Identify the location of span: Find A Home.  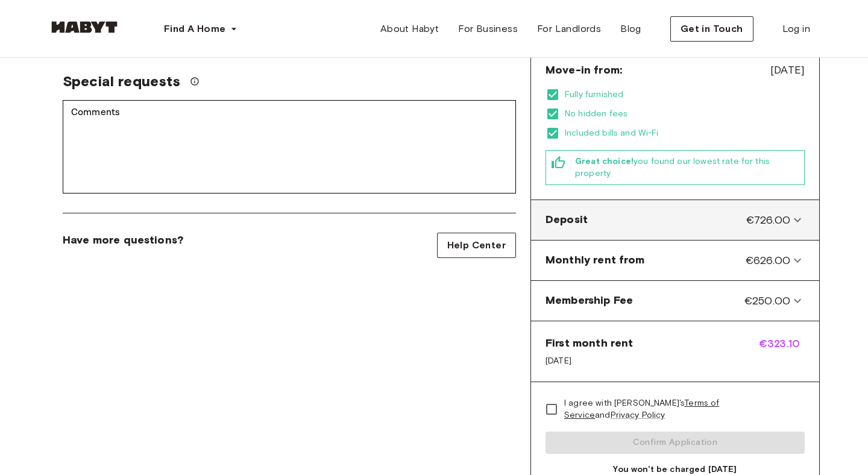
(195, 29).